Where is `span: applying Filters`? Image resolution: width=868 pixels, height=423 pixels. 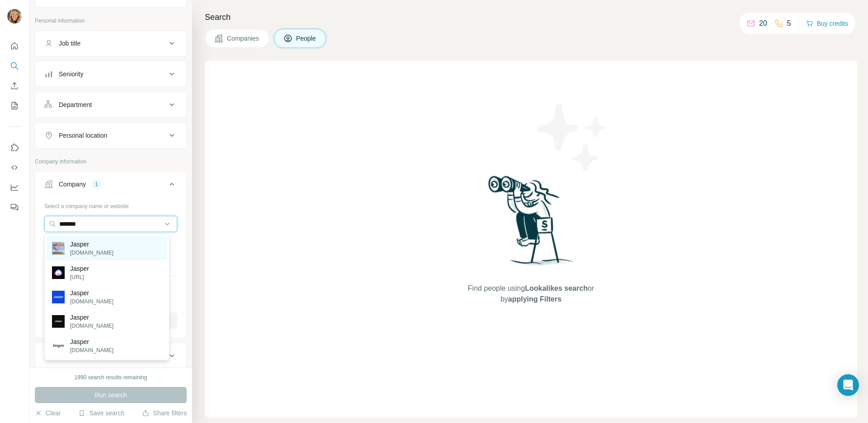 span: applying Filters is located at coordinates (535, 299).